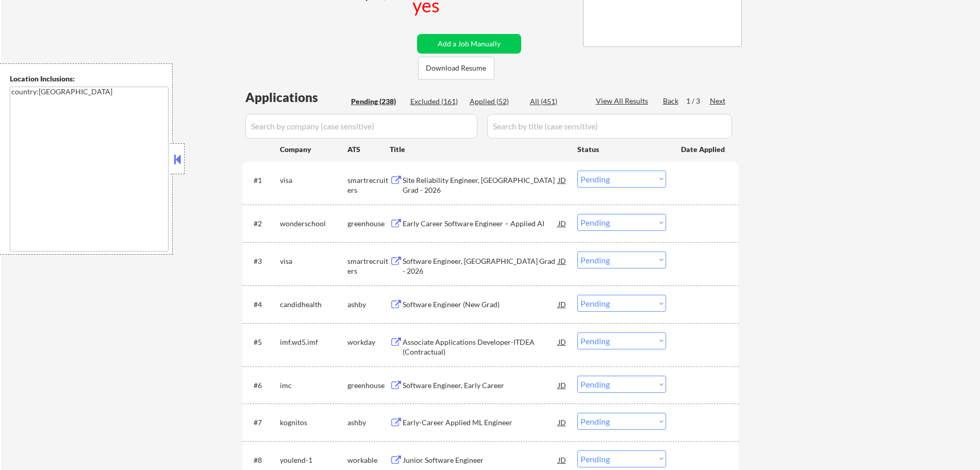  Describe the element at coordinates (480, 460) in the screenshot. I see `div: Junior Software Engineer` at that location.